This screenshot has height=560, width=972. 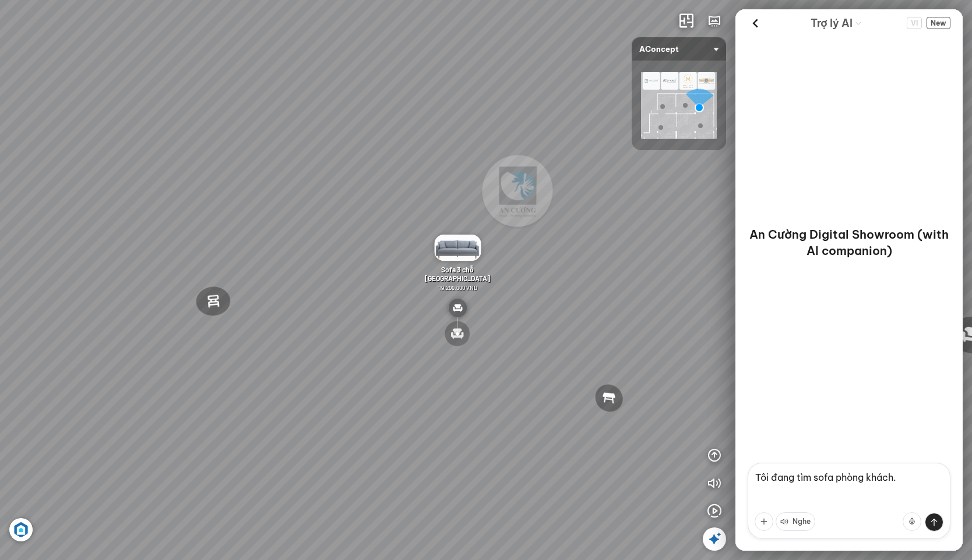 I want to click on img: Sofa_3_ch__Adel_JDPY27NEHH3G.gif, so click(x=458, y=248).